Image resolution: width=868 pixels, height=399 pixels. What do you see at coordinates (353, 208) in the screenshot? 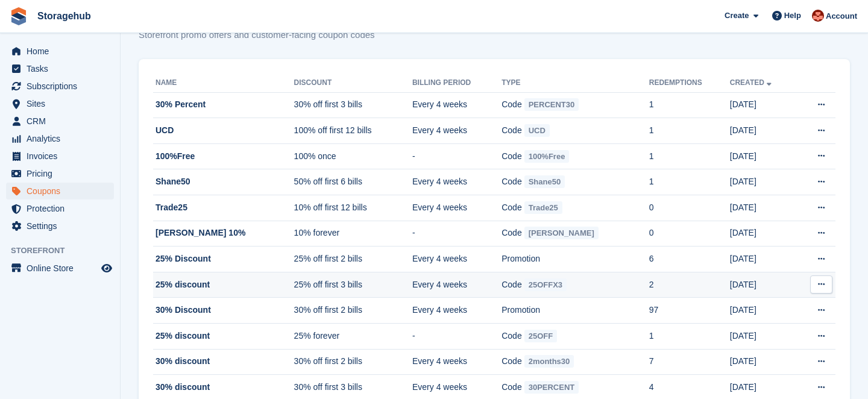
I see `td: 10% off first 12 bills` at bounding box center [353, 208].